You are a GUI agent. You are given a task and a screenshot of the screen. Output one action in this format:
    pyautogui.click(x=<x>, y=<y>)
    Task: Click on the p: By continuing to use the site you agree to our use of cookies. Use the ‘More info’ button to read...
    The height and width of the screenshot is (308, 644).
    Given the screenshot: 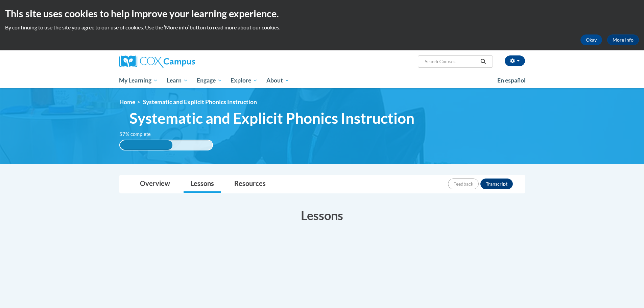 What is the action you would take?
    pyautogui.click(x=321, y=27)
    